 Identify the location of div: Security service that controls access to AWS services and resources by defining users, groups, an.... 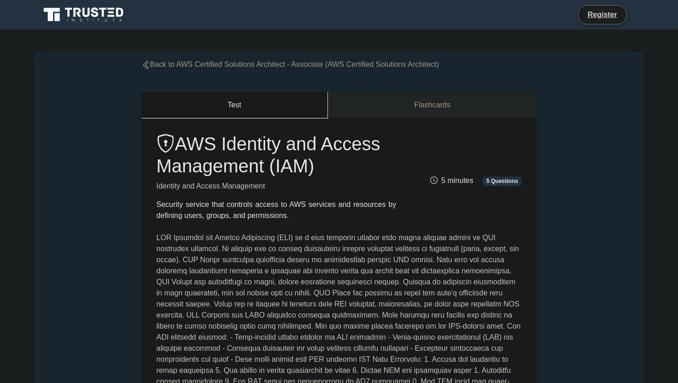
(276, 210).